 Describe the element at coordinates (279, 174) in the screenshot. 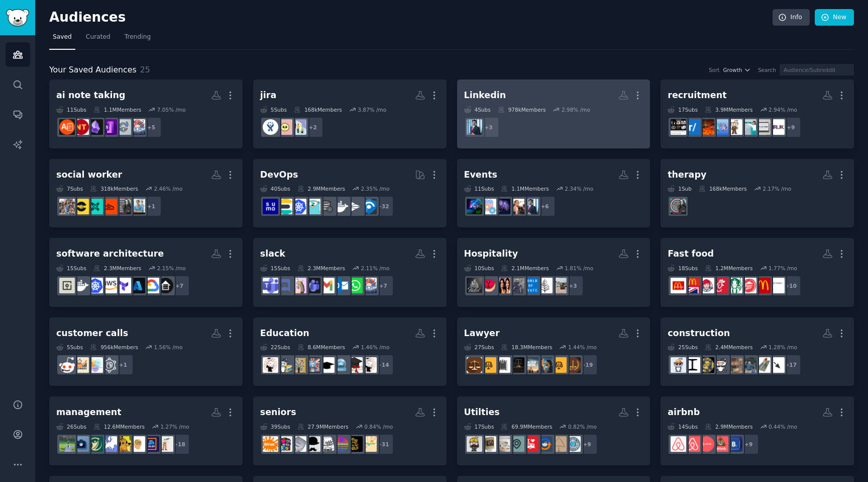

I see `div: DevOps` at that location.